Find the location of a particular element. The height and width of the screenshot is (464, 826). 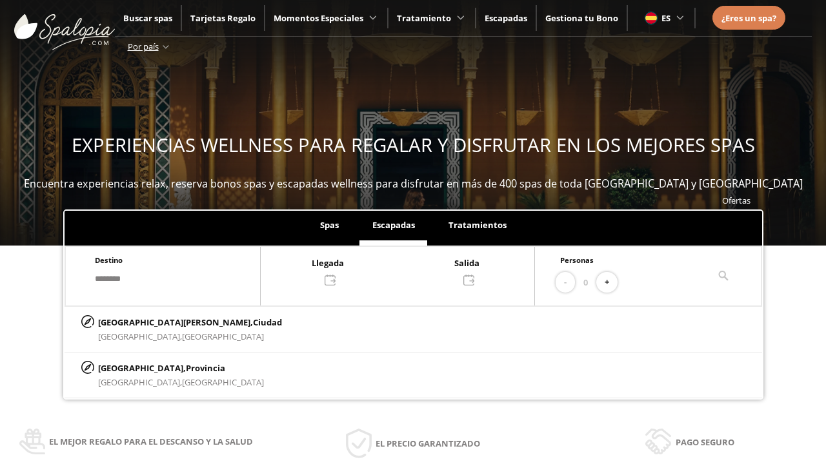

span: Spas is located at coordinates (329, 225).